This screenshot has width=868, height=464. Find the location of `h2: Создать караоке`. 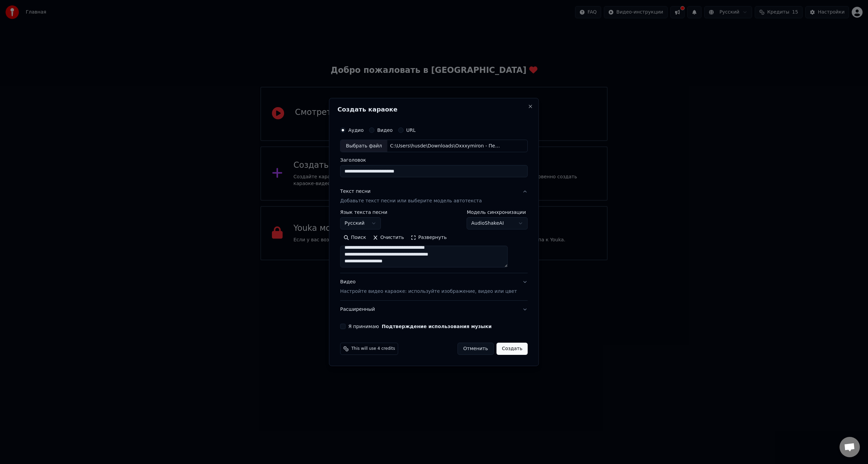

h2: Создать караоке is located at coordinates (433, 110).